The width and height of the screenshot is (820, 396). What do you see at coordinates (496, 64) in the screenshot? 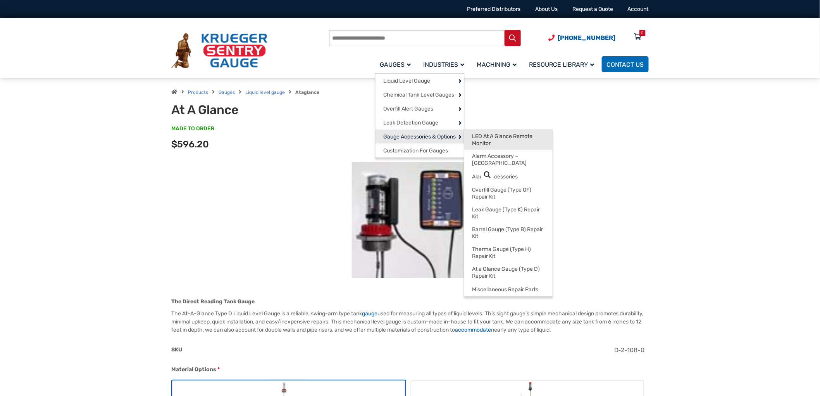
I see `span: Machining` at bounding box center [496, 64].